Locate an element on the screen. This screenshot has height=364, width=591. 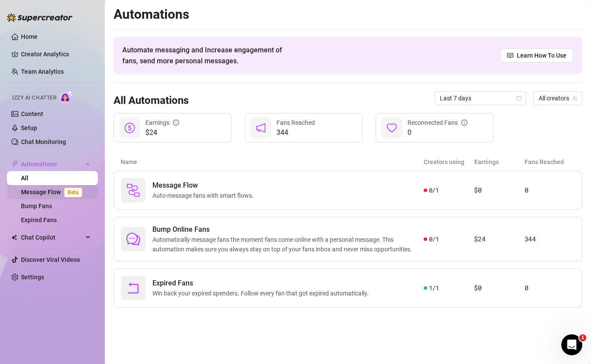
span: 1 is located at coordinates (583, 338).